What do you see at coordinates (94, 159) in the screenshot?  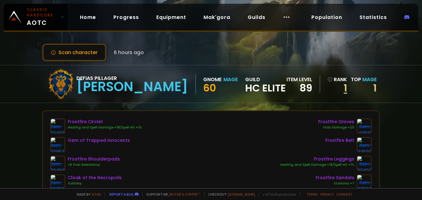 I see `div: Frostfire Shoulderpads` at bounding box center [94, 159].